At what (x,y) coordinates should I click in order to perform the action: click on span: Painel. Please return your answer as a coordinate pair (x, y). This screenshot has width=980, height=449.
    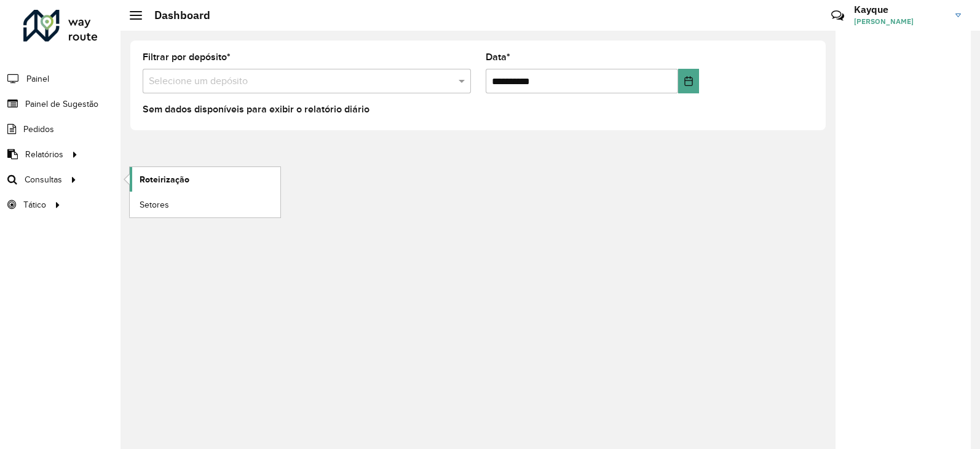
    Looking at the image, I should click on (38, 79).